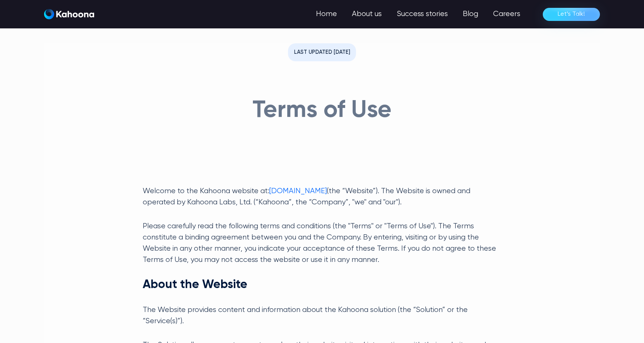  Describe the element at coordinates (322, 316) in the screenshot. I see `p: The Website provides content and information about the Kahoona solution (the “Solution” or the “S...` at that location.